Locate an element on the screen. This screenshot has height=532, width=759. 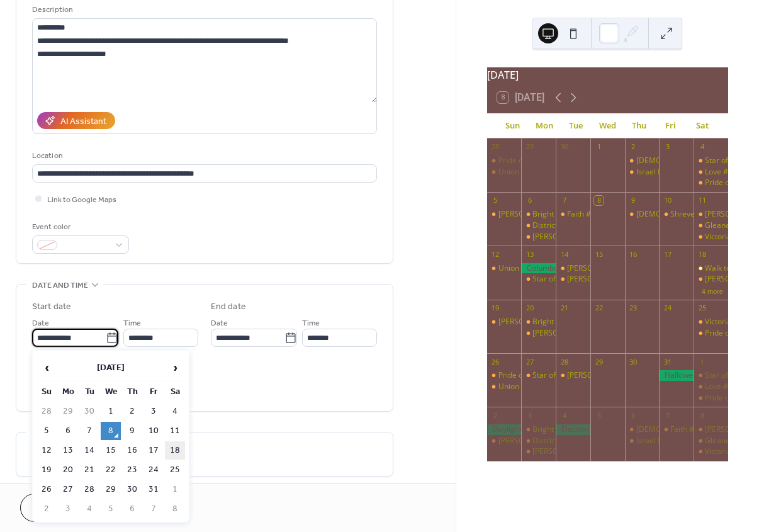
div: 11 is located at coordinates (702, 200).